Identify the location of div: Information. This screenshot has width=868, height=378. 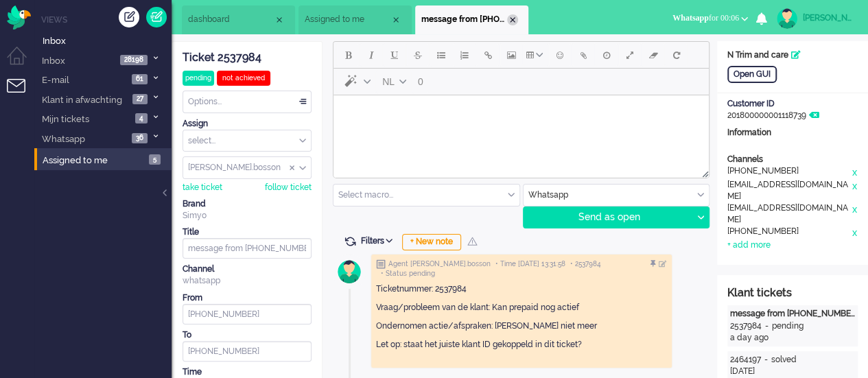
(792, 138).